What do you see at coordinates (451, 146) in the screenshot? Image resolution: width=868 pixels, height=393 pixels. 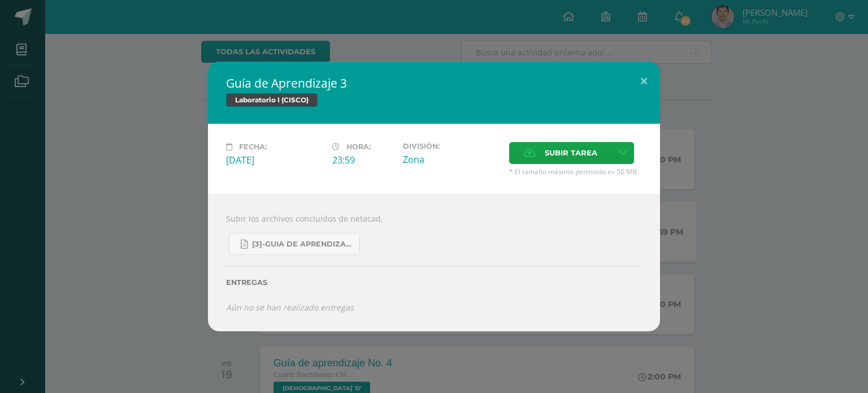 I see `label: División:` at bounding box center [451, 146].